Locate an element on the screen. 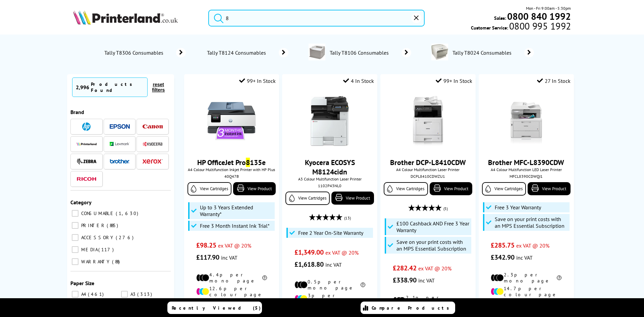 The width and height of the screenshot is (644, 317). span: Free 2 Year On-Site Warranty is located at coordinates (331, 233).